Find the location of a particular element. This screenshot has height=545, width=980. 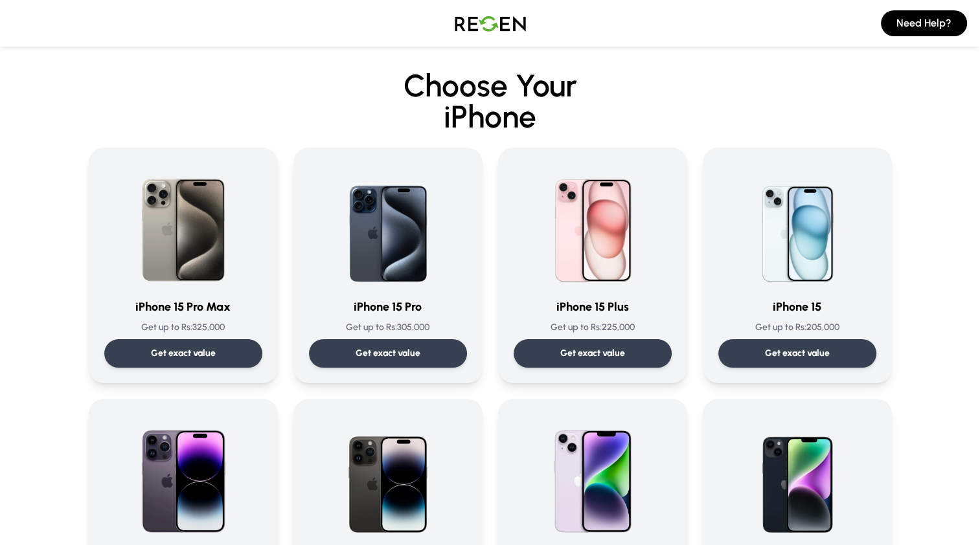

button: Need Help? is located at coordinates (924, 24).